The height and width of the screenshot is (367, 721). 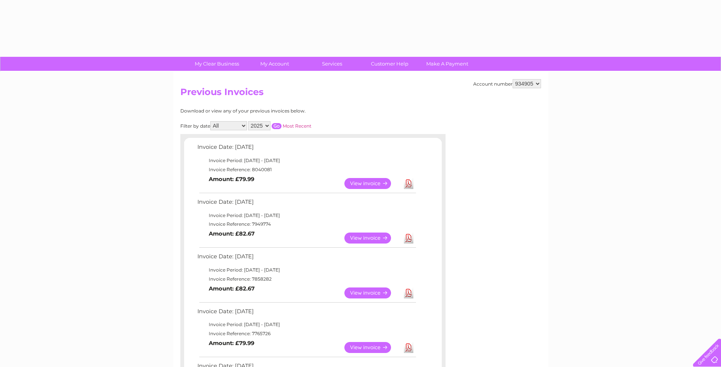 I want to click on div: Filter by date, so click(x=280, y=126).